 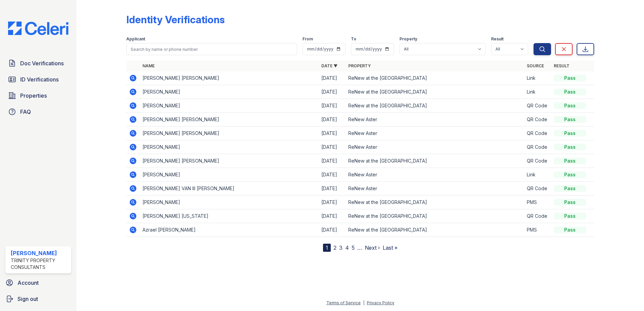 I want to click on a: Last », so click(x=390, y=248).